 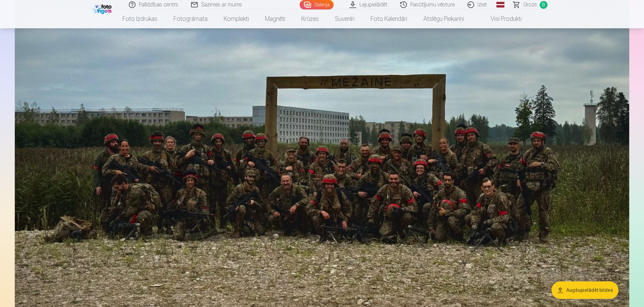 What do you see at coordinates (310, 19) in the screenshot?
I see `a: Krūzes` at bounding box center [310, 19].